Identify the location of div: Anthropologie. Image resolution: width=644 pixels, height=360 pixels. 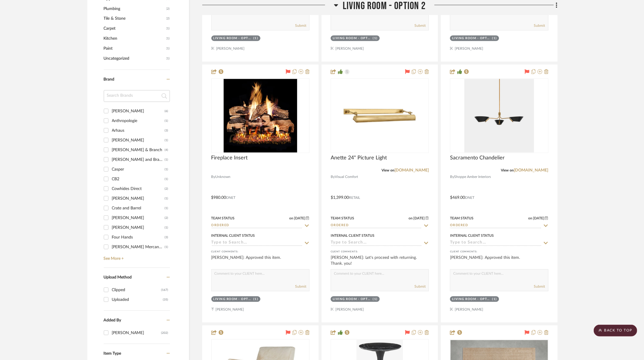
(139, 121).